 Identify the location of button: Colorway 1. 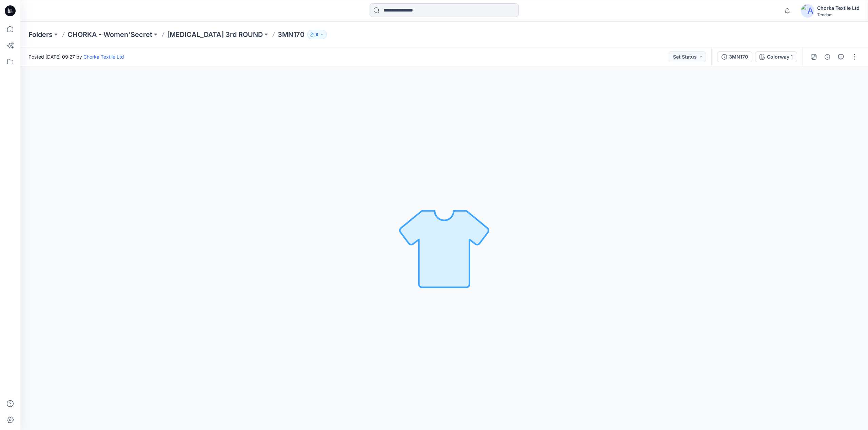
(776, 57).